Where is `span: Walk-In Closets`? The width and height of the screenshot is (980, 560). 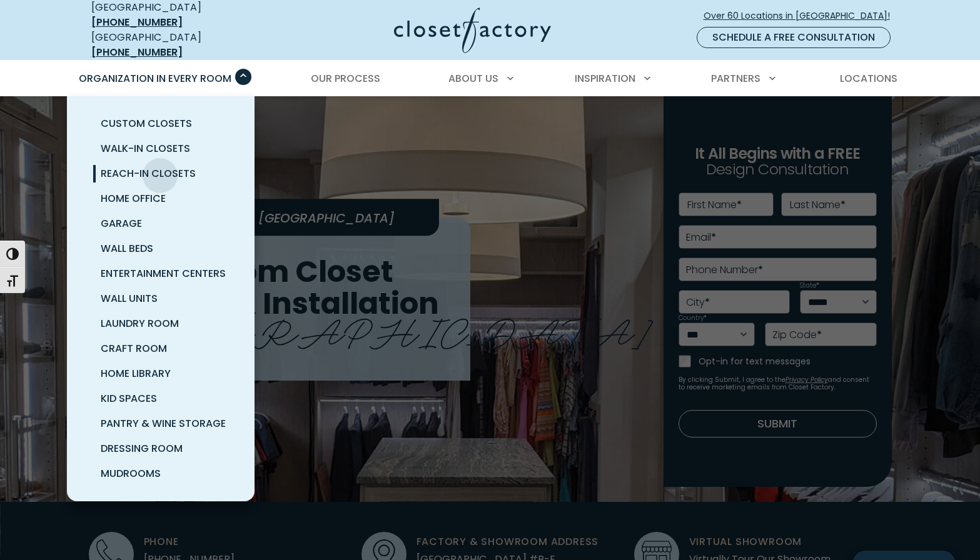
span: Walk-In Closets is located at coordinates (145, 149).